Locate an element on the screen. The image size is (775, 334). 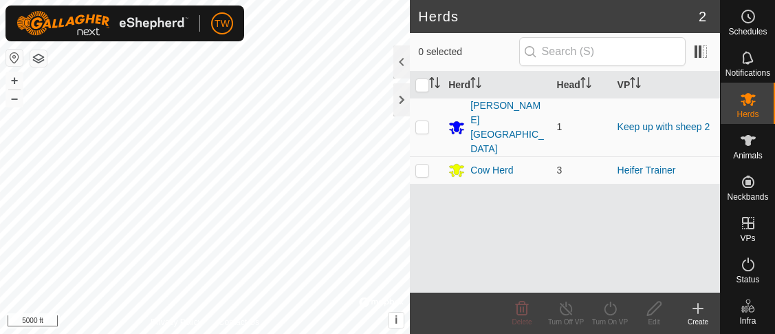
h2: Herds is located at coordinates (559, 17).